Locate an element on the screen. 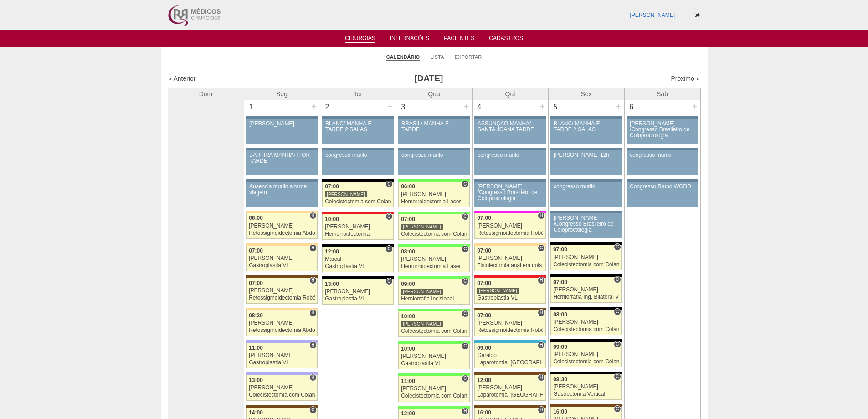  i: Sair is located at coordinates (697, 15).